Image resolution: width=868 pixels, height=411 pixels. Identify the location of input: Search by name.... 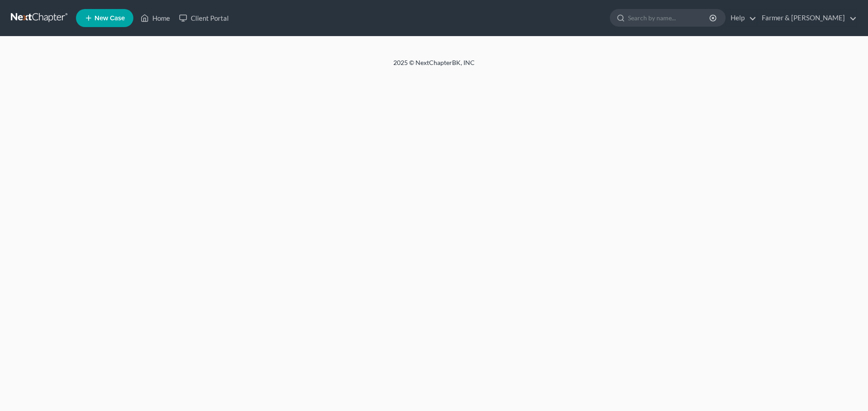
(669, 17).